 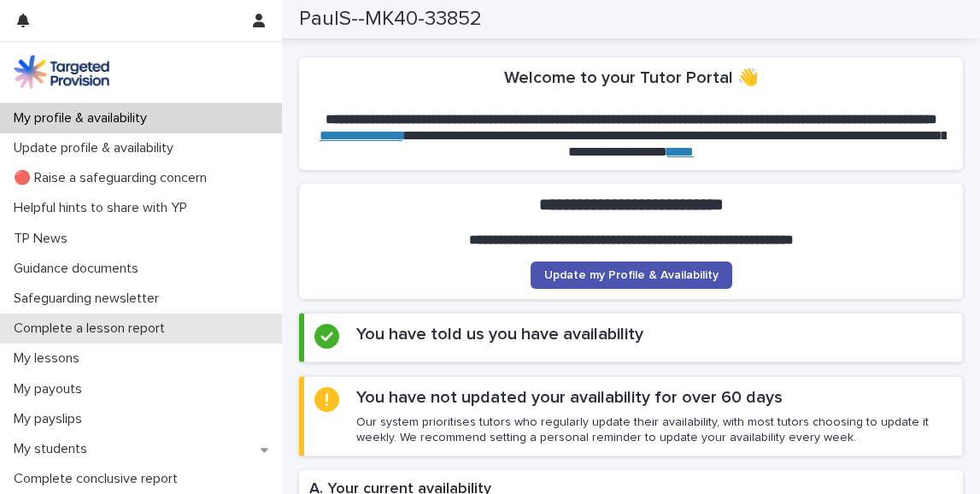 What do you see at coordinates (80, 268) in the screenshot?
I see `p: Guidance documents` at bounding box center [80, 268].